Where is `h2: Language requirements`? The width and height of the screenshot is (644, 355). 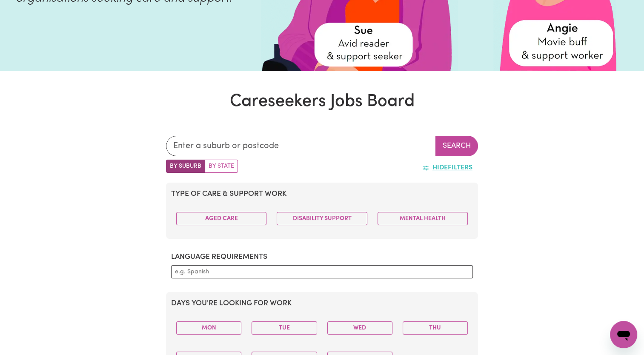
h2: Language requirements is located at coordinates (322, 257).